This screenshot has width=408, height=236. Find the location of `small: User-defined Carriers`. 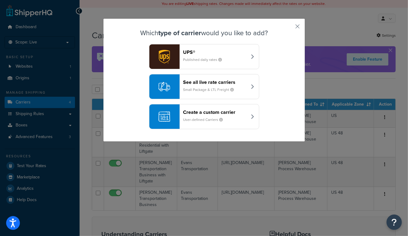

small: User-defined Carriers is located at coordinates (206, 120).